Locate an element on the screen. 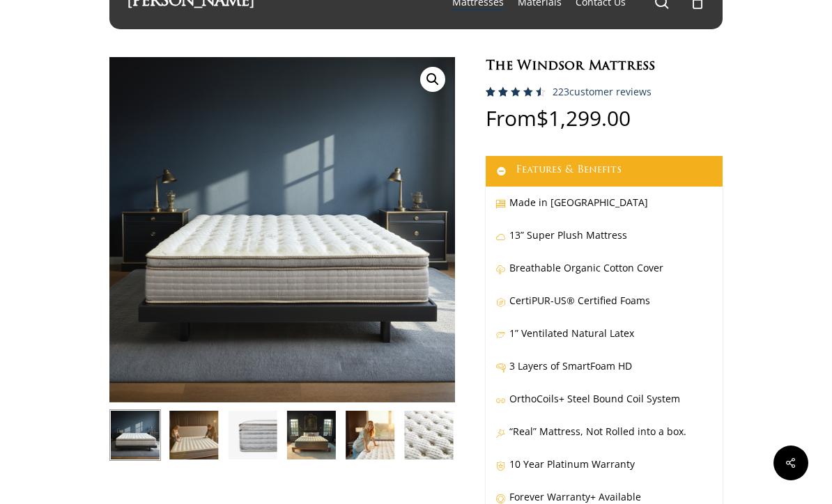  a: View full-screen image gallery is located at coordinates (433, 80).